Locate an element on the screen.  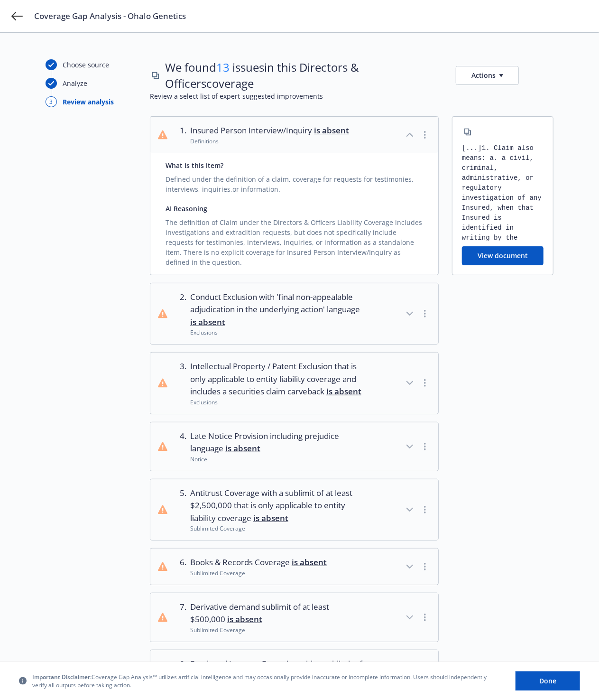
span: We found issues in this Directors & Officers coverage is located at coordinates (304, 76).